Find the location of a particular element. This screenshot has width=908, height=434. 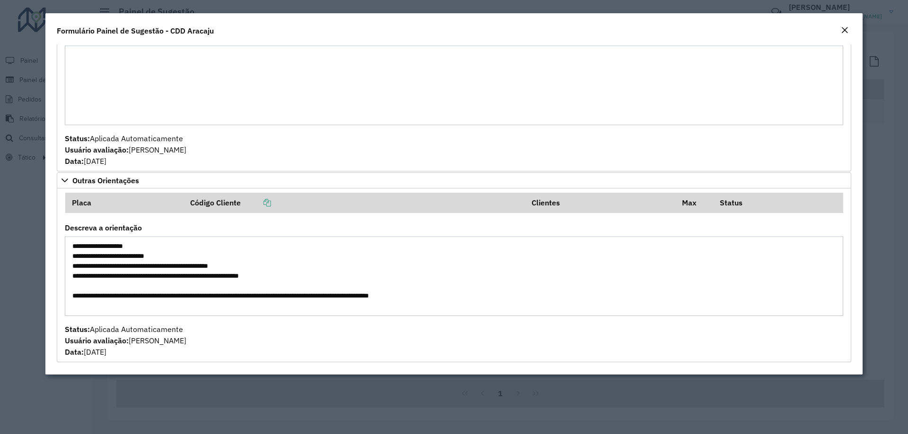

span: Outras Orientações is located at coordinates (105, 181).